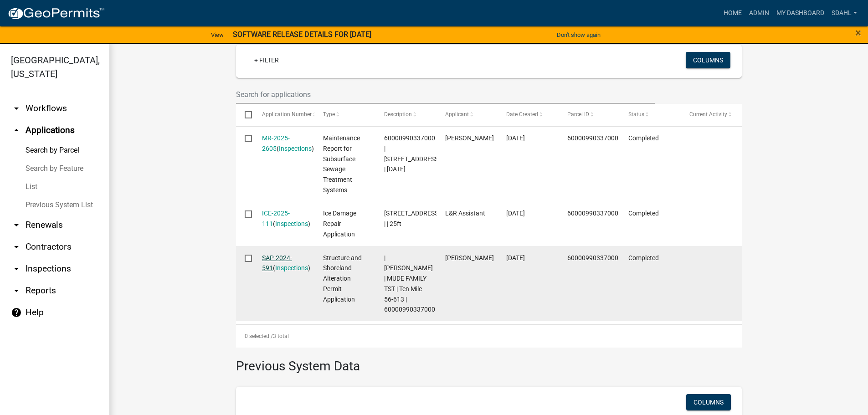 This screenshot has width=868, height=415. What do you see at coordinates (342, 278) in the screenshot?
I see `span: Structure and Shoreland Alteration Permit Application` at bounding box center [342, 278].